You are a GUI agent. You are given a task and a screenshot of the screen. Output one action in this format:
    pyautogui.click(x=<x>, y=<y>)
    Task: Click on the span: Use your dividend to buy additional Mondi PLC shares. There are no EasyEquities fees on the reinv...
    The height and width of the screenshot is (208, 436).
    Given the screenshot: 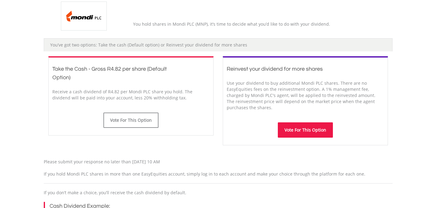 What is the action you would take?
    pyautogui.click(x=301, y=95)
    